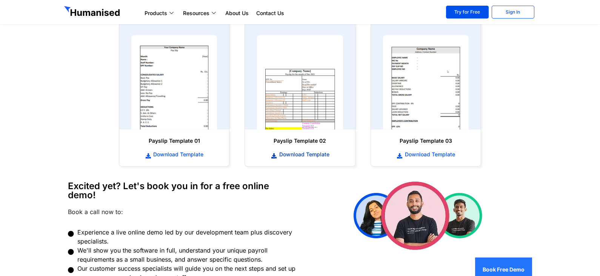 This screenshot has height=276, width=600. I want to click on a: Products, so click(160, 13).